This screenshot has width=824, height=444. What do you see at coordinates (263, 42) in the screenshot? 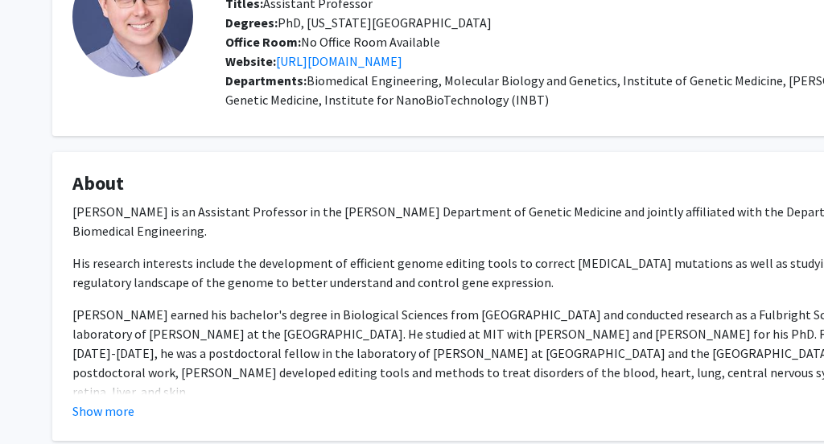
I see `b: Office Room:` at bounding box center [263, 42].